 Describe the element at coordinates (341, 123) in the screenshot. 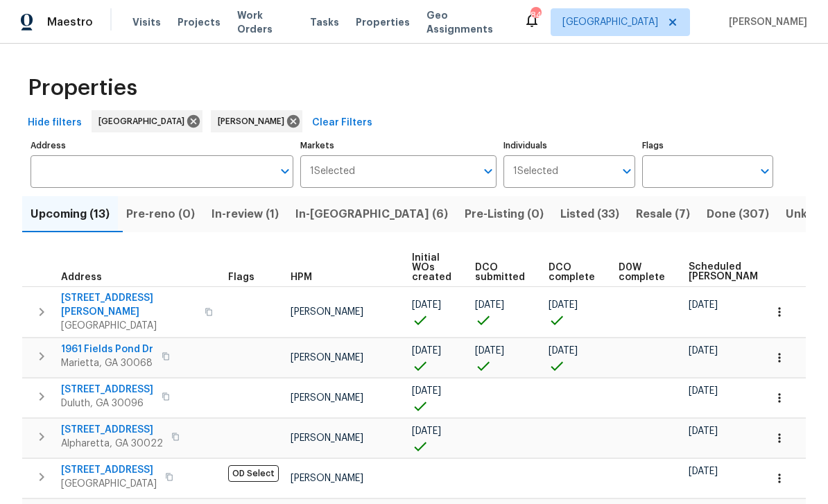

I see `button: Clear Filters` at that location.